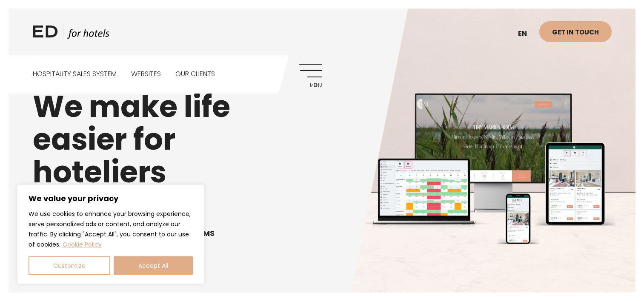  What do you see at coordinates (75, 74) in the screenshot?
I see `a: Hospitality sales system` at bounding box center [75, 74].